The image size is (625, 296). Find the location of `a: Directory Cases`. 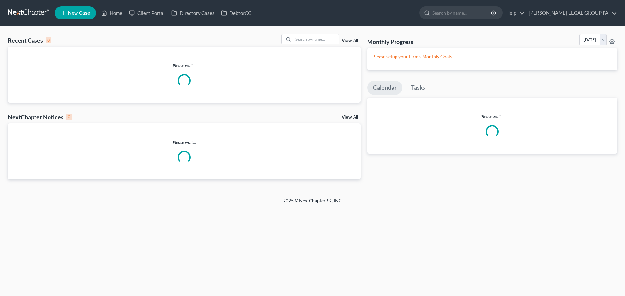

a: Directory Cases is located at coordinates (193, 13).